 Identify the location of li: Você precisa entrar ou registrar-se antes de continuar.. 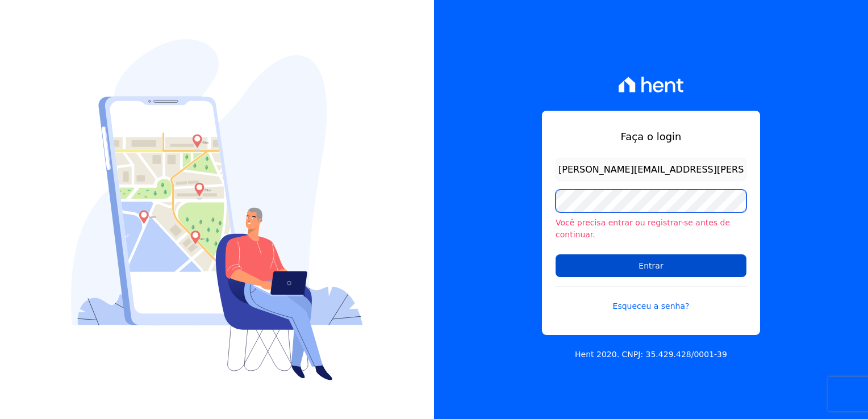
(651, 229).